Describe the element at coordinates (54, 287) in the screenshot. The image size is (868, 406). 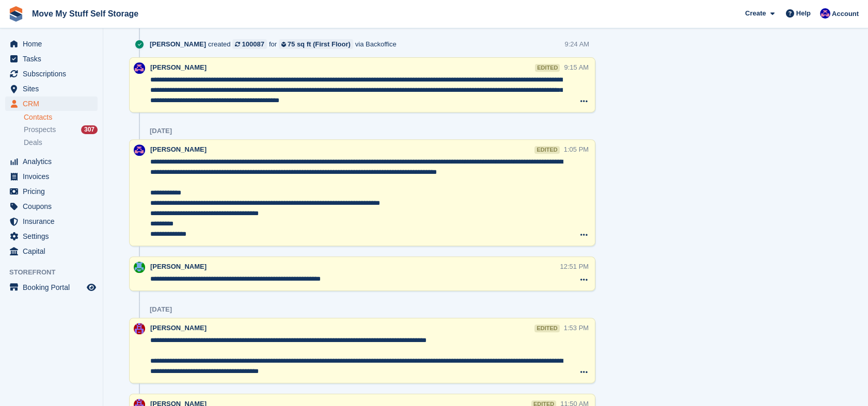
I see `span: Booking Portal` at that location.